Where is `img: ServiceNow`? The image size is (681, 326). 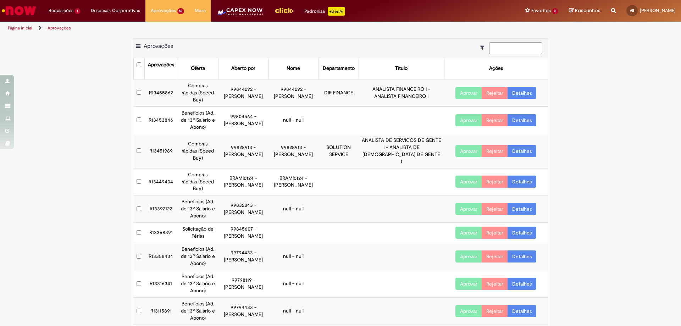
img: ServiceNow is located at coordinates (19, 11).